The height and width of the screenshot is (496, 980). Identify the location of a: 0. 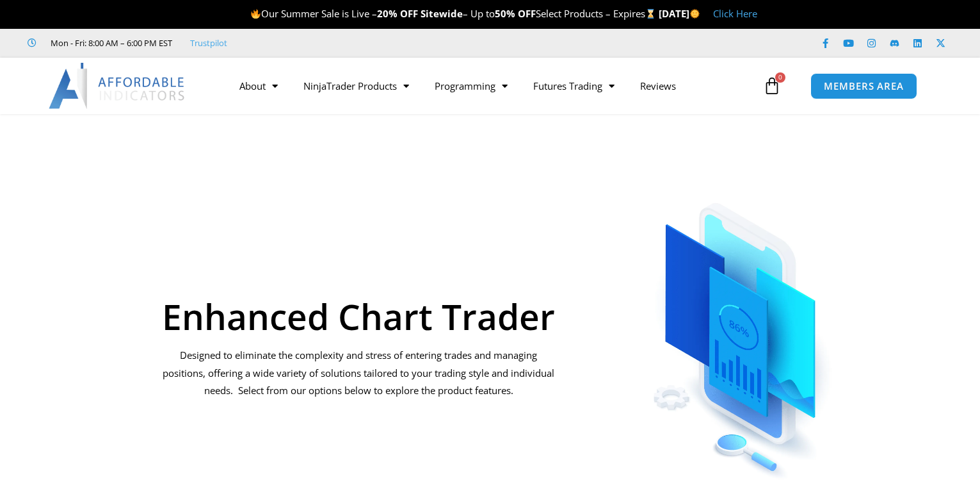
(772, 86).